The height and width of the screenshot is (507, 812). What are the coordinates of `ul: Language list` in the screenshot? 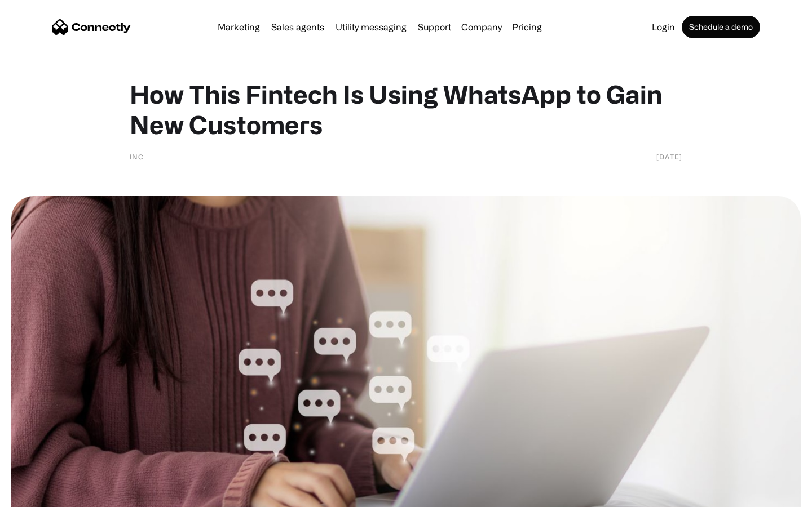 It's located at (45, 495).